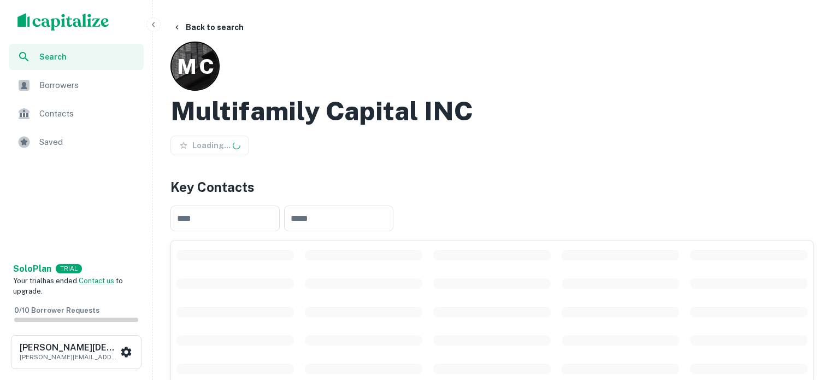  I want to click on a: SoloPlan, so click(32, 269).